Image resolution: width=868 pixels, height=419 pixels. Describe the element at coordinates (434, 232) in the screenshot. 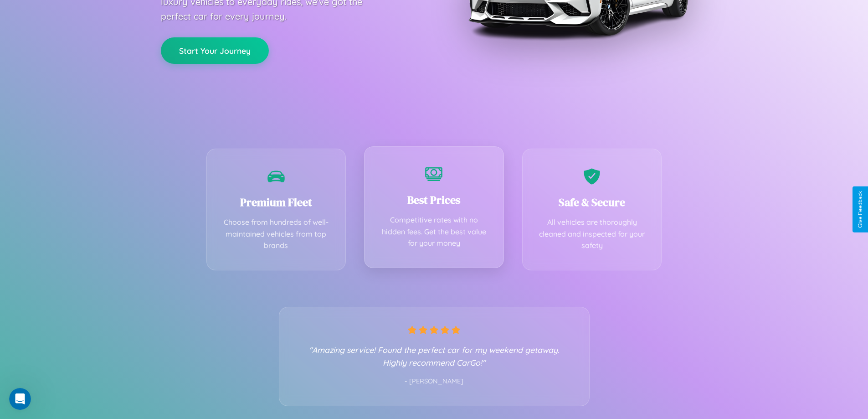

I see `p: Competitive rates with no hidden fees. Get the best value for your money` at that location.